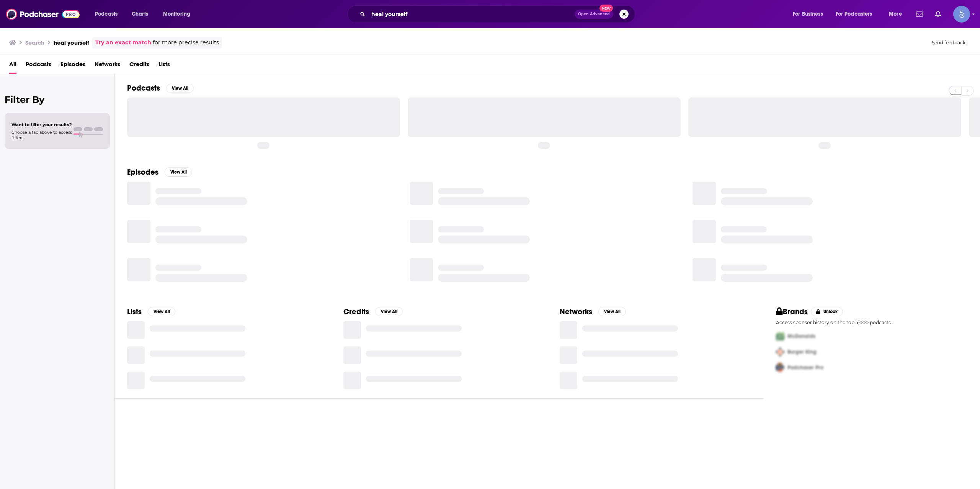  I want to click on h3: Search, so click(35, 42).